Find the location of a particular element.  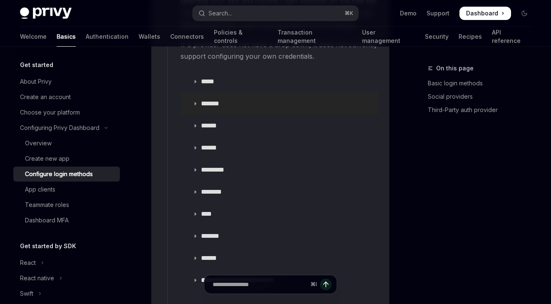

div: React native is located at coordinates (37, 278).